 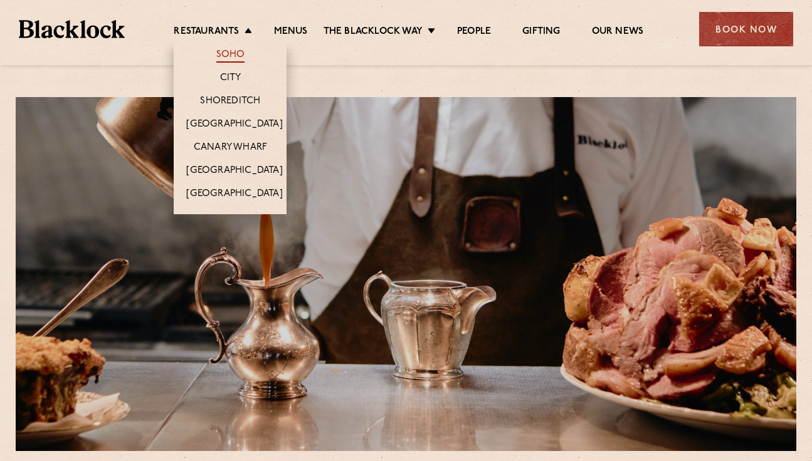 I want to click on a: Canary Wharf, so click(x=230, y=149).